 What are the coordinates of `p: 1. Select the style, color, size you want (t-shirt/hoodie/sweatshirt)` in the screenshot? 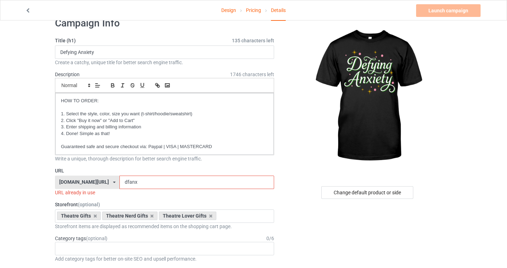 It's located at (165, 114).